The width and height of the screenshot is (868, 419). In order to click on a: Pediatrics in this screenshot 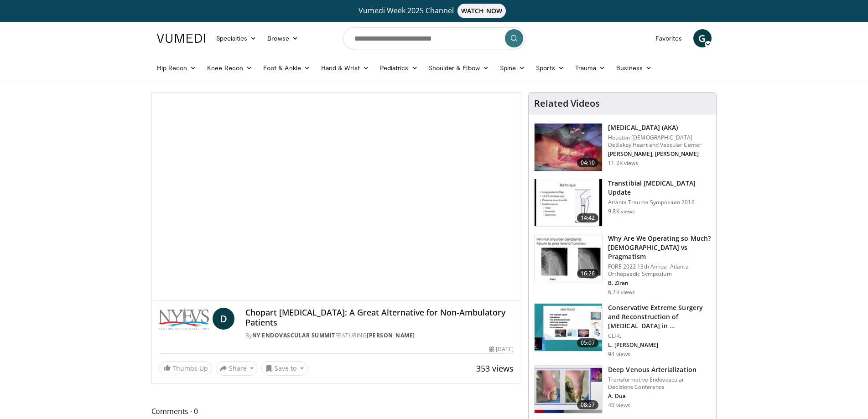, I will do `click(399, 68)`.